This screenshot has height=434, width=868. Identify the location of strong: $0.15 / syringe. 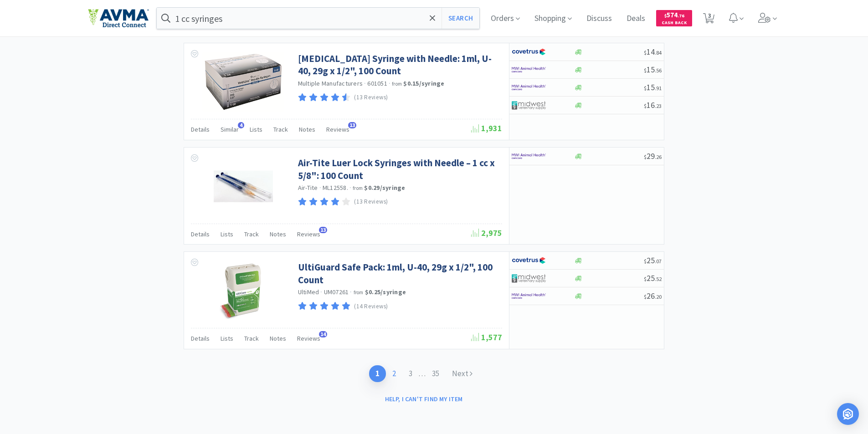
(424, 83).